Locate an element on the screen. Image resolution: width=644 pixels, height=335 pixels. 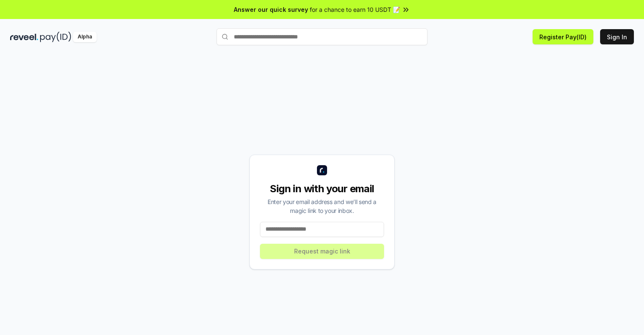
div: Alpha is located at coordinates (85, 37).